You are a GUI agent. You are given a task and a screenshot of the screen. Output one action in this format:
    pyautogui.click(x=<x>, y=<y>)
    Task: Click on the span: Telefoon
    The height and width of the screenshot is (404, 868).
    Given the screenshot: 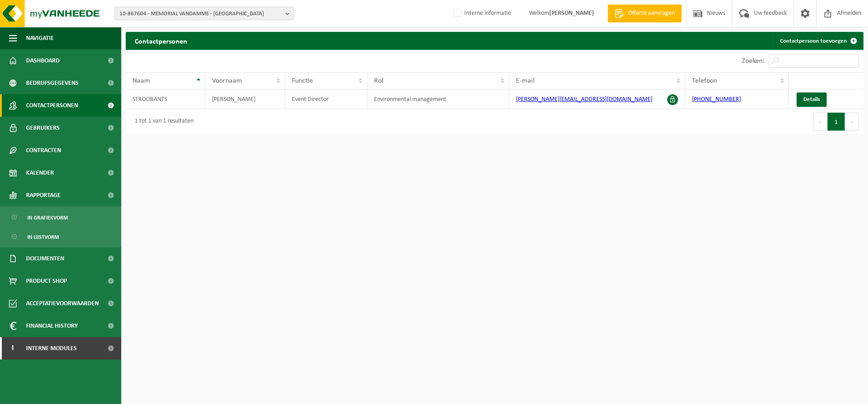 What is the action you would take?
    pyautogui.click(x=704, y=81)
    